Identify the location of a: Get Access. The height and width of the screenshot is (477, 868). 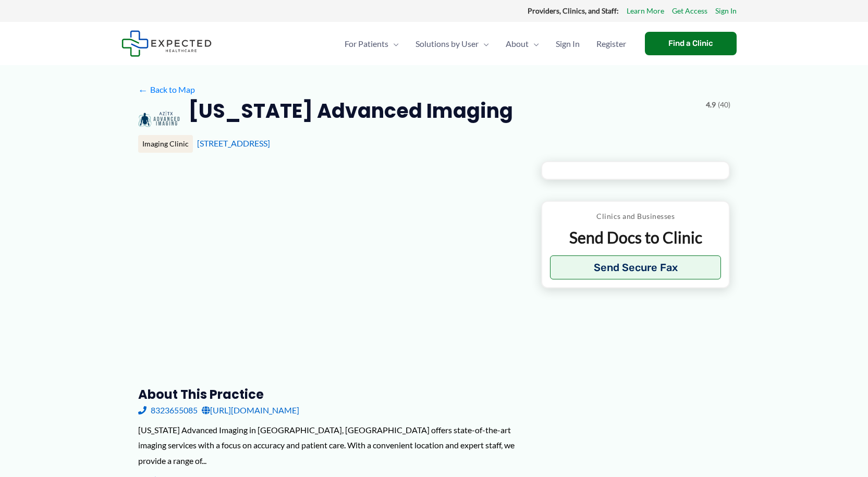
(690, 11).